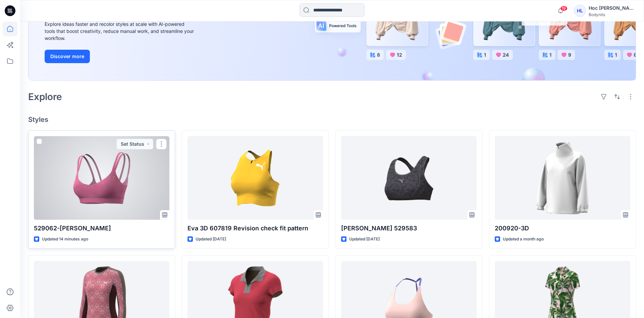 The image size is (644, 318). Describe the element at coordinates (67, 57) in the screenshot. I see `button: Discover more` at that location.